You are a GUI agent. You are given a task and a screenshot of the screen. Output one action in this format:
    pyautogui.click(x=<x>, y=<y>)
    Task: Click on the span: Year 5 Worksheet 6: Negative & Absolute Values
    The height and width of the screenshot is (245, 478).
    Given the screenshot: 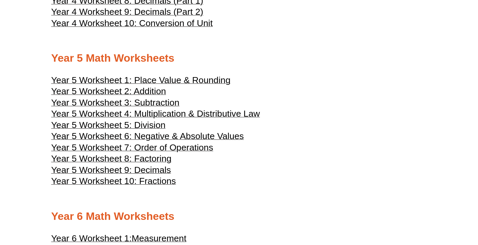 What is the action you would take?
    pyautogui.click(x=148, y=136)
    